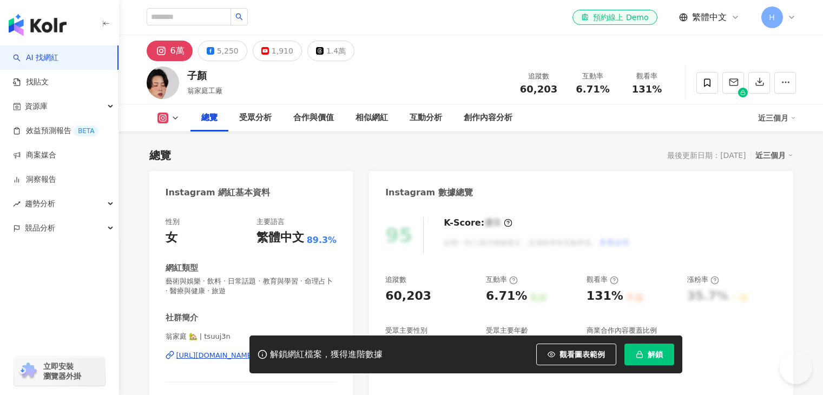 The image size is (823, 395). Describe the element at coordinates (182, 268) in the screenshot. I see `div: 網紅類型` at that location.